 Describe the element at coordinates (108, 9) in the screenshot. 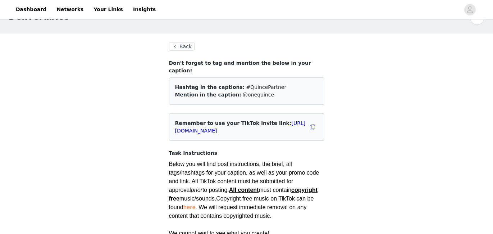

I see `a: Your Links` at that location.